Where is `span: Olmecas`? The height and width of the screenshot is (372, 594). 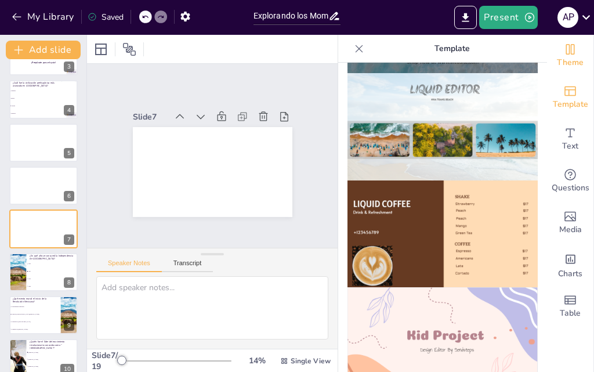
span: Olmecas is located at coordinates (35, 91).